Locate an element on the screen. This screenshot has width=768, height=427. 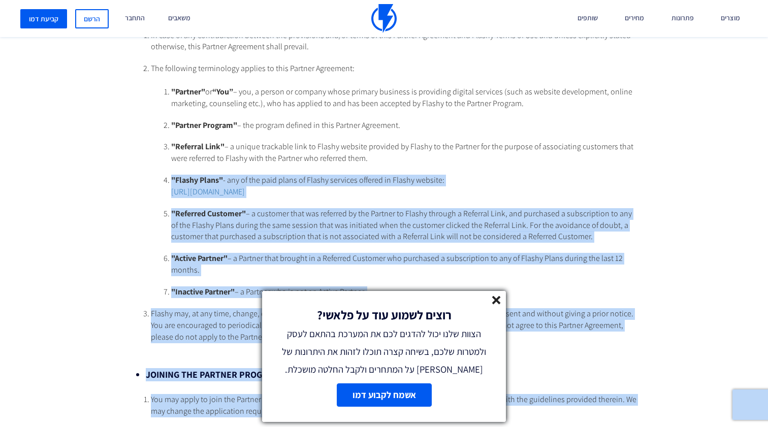
span: - any of the paid plans of Flashy services offered in Flashy website: is located at coordinates (308, 180).